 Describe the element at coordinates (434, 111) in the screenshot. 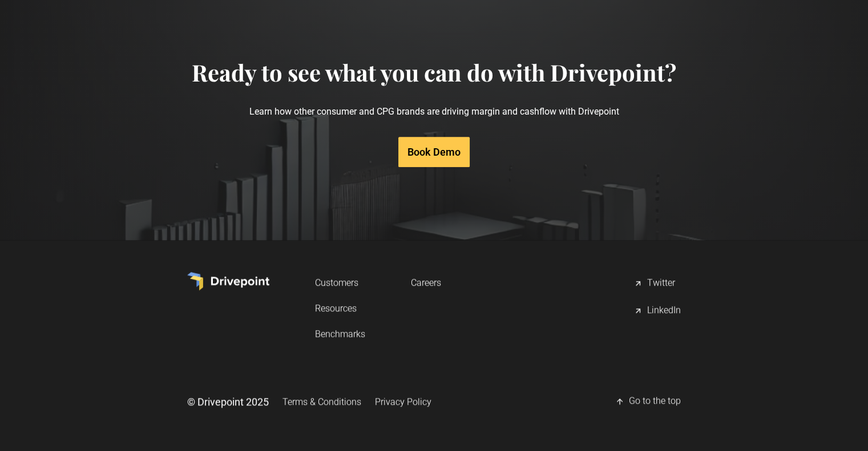

I see `p: Learn how other consumer and CPG brands are driving margin and cashflow with Drivepoint` at that location.